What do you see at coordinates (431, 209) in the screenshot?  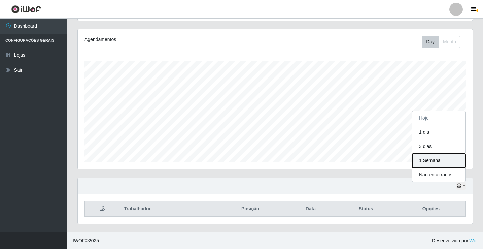 I see `th: Opções` at bounding box center [431, 209].